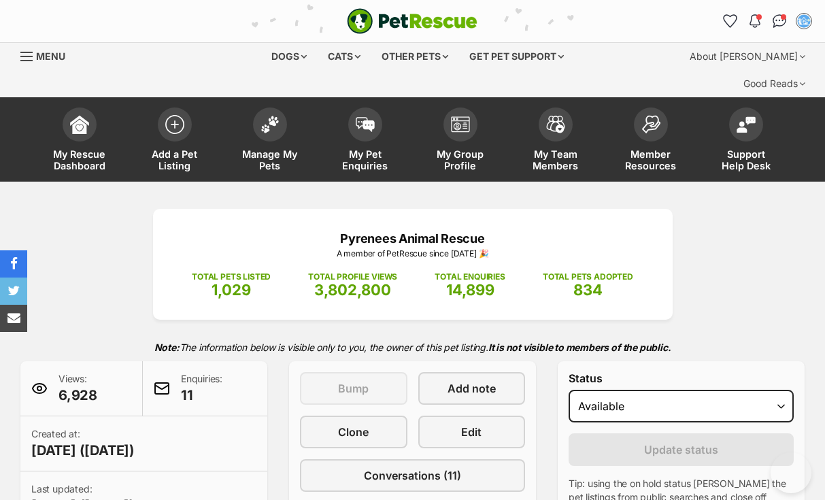  Describe the element at coordinates (461, 141) in the screenshot. I see `a: My Group Profile` at that location.